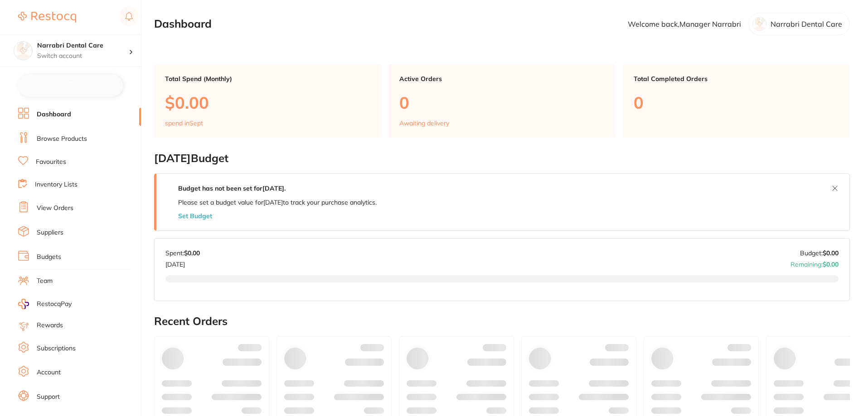  Describe the element at coordinates (24, 304) in the screenshot. I see `img: RestocqPay` at that location.